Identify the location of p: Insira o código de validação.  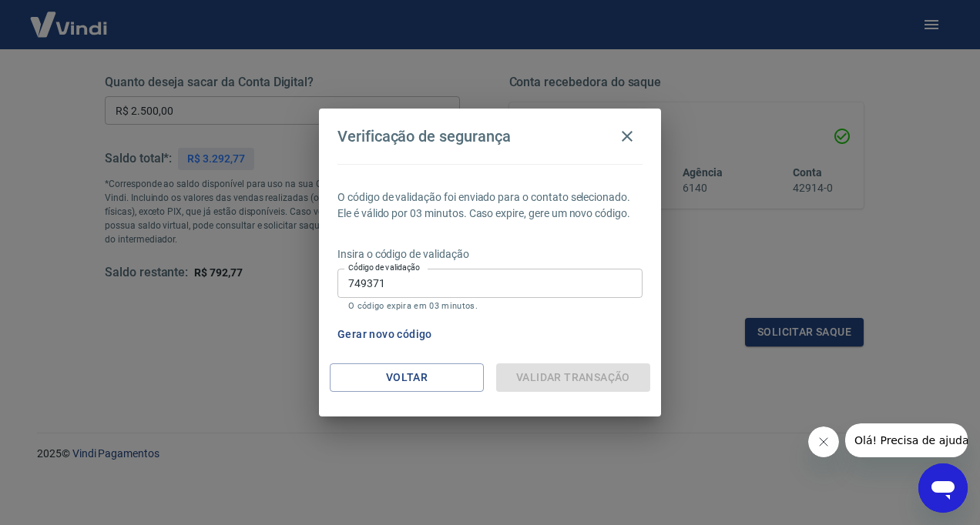
(490, 254).